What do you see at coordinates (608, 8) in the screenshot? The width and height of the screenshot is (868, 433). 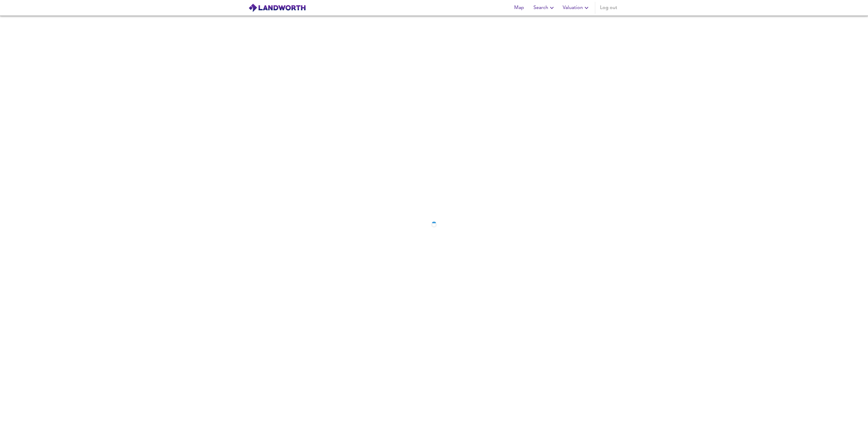 I see `span: Log out` at bounding box center [608, 8].